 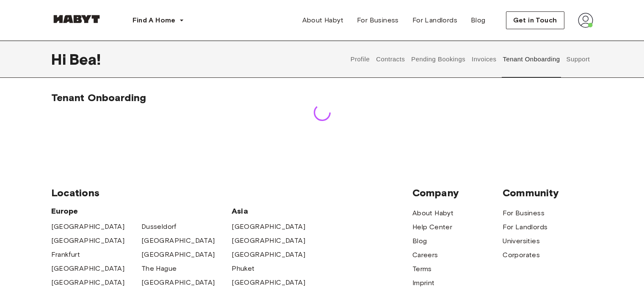 I want to click on button: Contracts, so click(x=391, y=59).